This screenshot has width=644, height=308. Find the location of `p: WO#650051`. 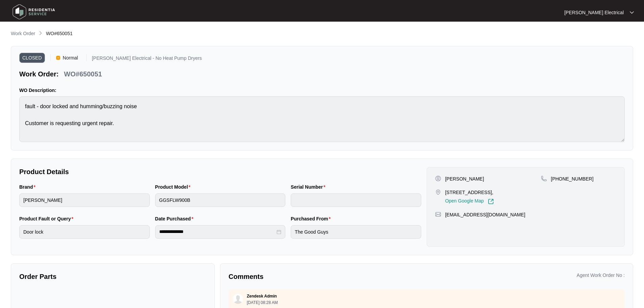

p: WO#650051 is located at coordinates (83, 74).